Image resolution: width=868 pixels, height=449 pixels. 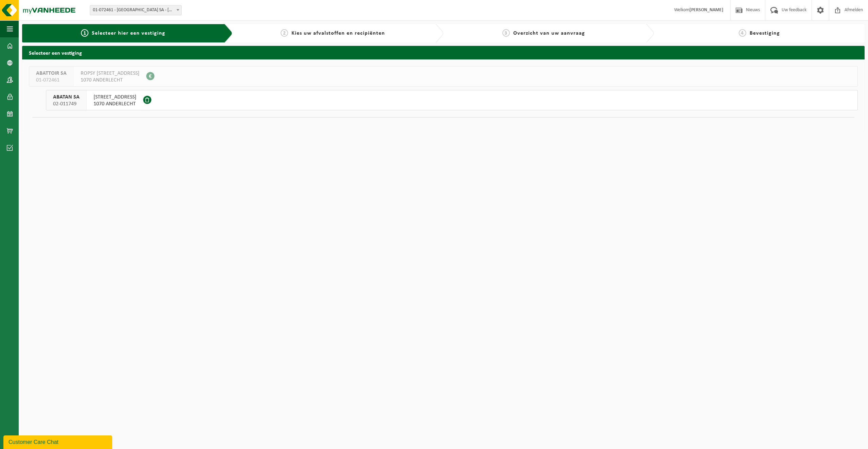 I want to click on span: 02-011749, so click(x=67, y=104).